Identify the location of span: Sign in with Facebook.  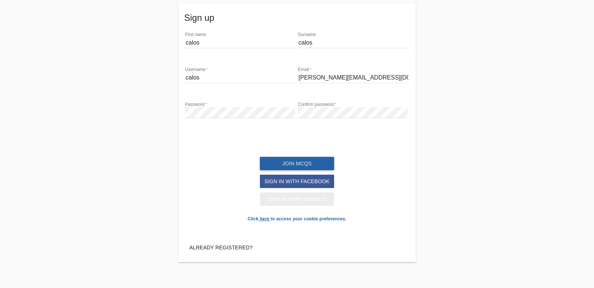
(297, 181).